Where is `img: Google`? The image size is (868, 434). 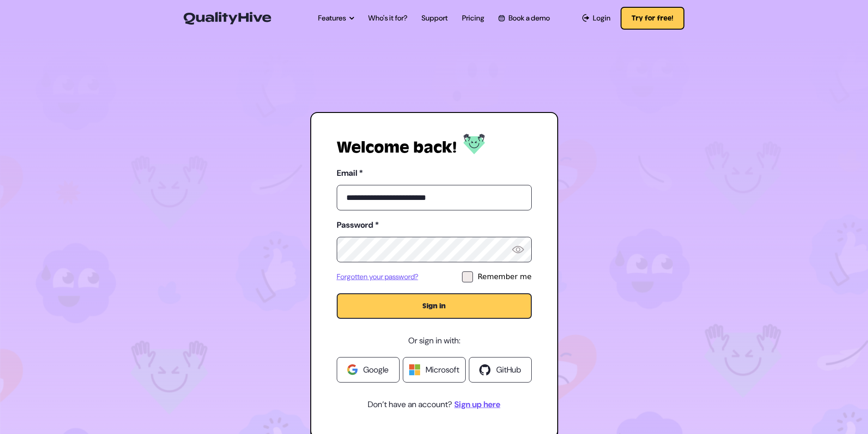 img: Google is located at coordinates (352, 370).